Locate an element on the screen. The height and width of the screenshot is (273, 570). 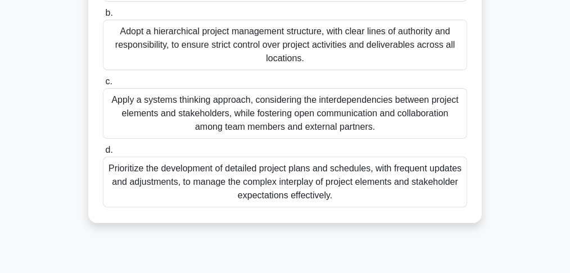
div: Prioritize the development of detailed project plans and schedules, with frequent updates and adj... is located at coordinates (285, 182).